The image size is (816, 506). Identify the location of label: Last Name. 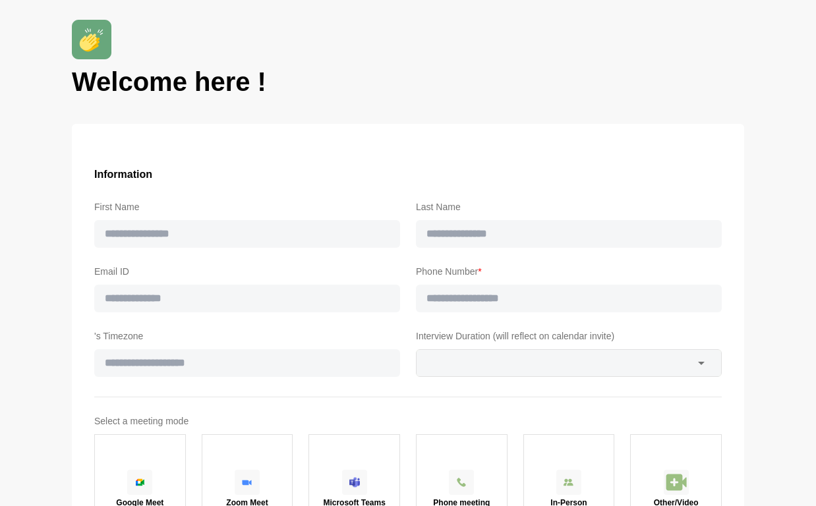
(569, 207).